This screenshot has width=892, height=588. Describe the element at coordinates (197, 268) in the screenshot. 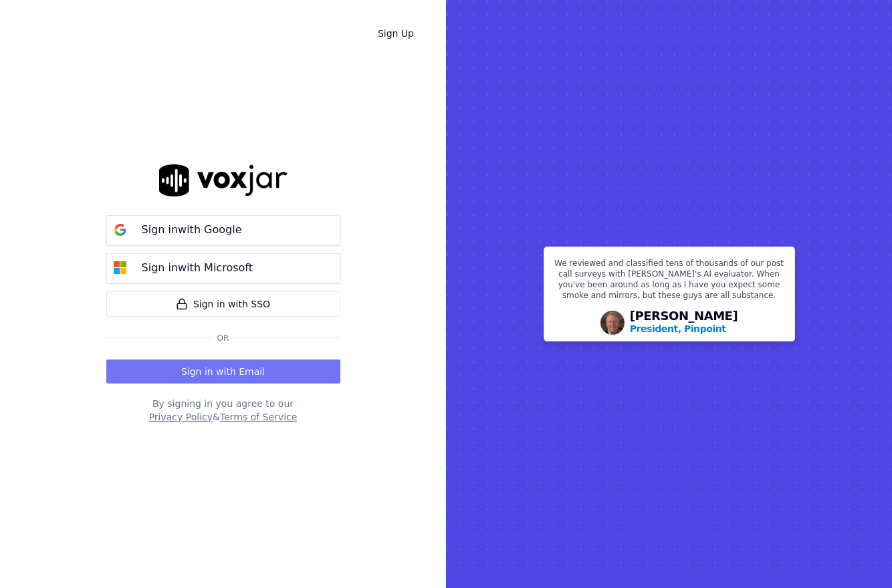

I see `p: Sign in with Microsoft` at that location.